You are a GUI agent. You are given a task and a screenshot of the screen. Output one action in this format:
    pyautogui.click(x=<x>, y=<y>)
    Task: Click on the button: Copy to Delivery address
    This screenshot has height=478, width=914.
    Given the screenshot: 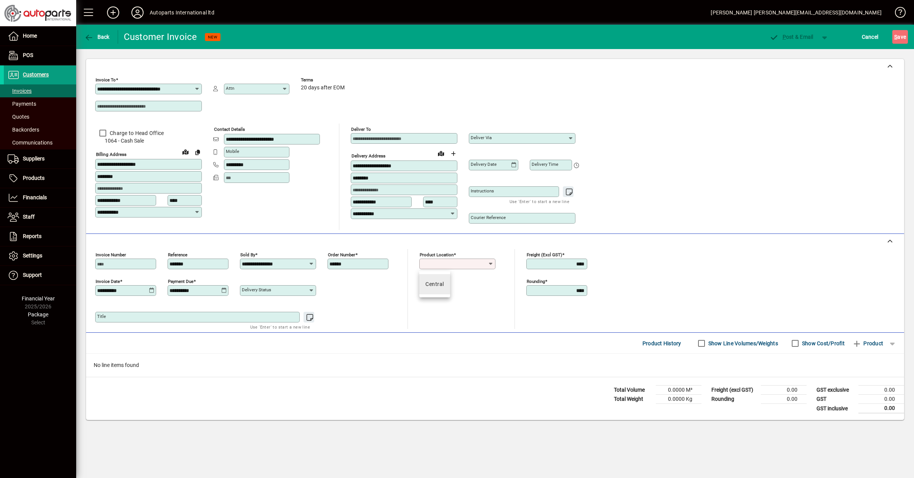 What is the action you would take?
    pyautogui.click(x=198, y=152)
    